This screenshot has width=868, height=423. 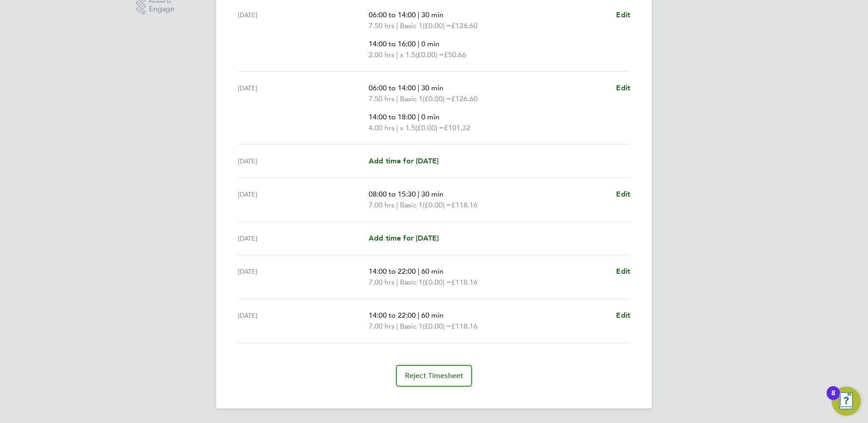 What do you see at coordinates (393, 44) in the screenshot?
I see `span: 14:00 to 16:00` at bounding box center [393, 44].